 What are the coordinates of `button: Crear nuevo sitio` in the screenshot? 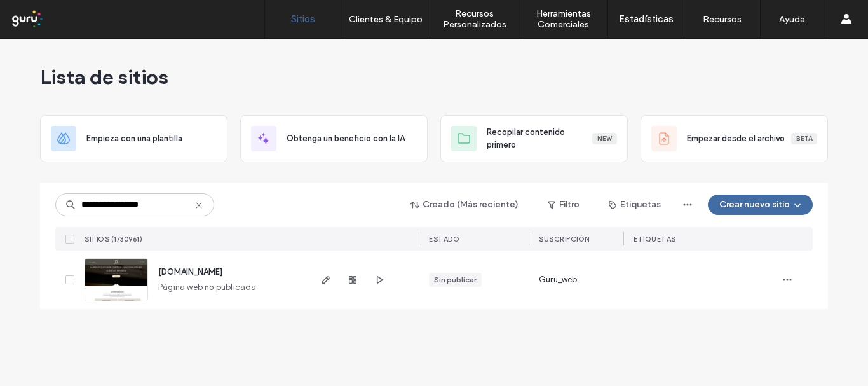 It's located at (760, 205).